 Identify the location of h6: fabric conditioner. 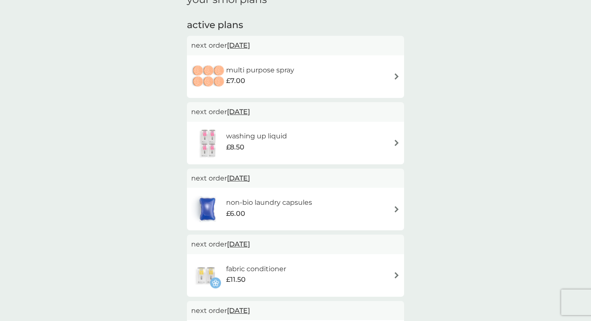
(256, 269).